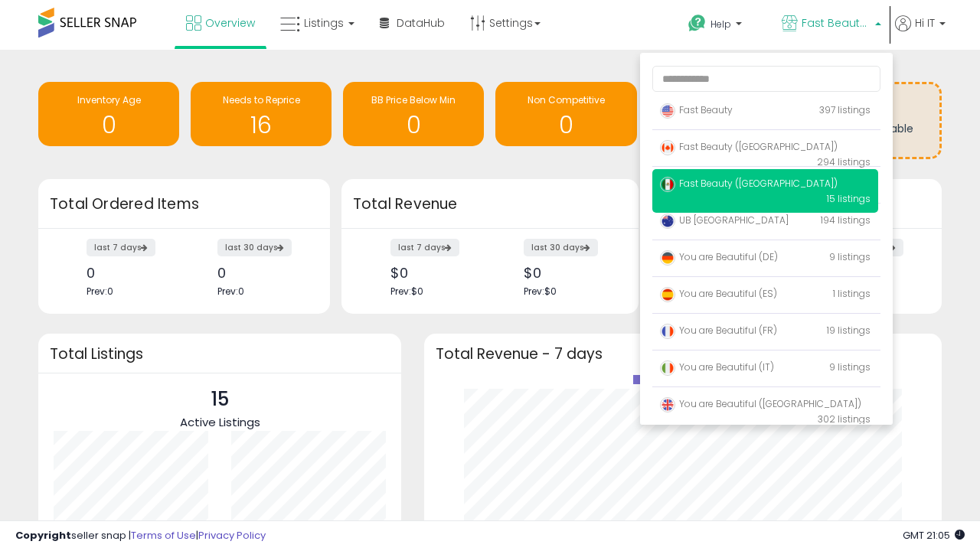  I want to click on span: You are Beautiful (DE), so click(719, 257).